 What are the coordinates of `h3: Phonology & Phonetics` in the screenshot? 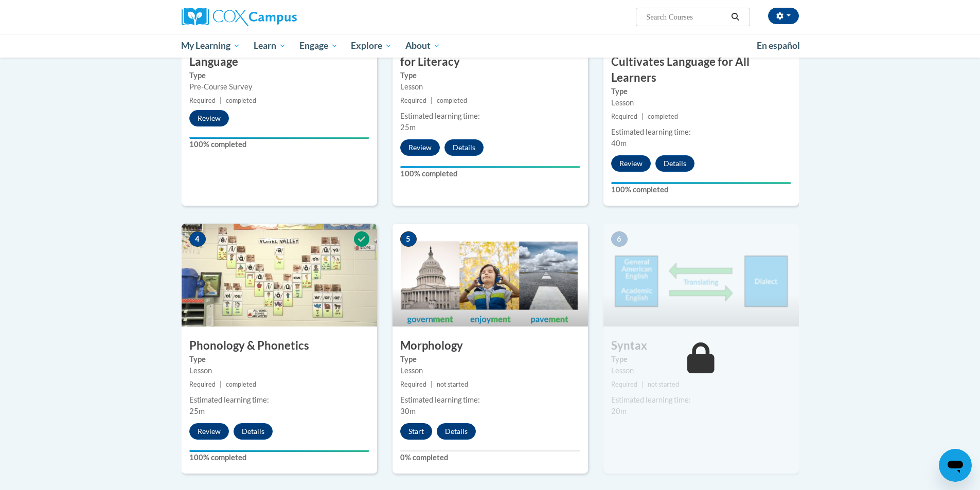 It's located at (279, 346).